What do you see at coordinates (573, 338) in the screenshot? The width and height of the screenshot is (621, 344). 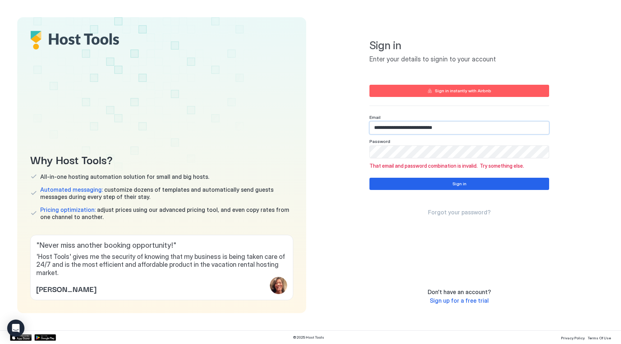 I see `a: Privacy Policy` at bounding box center [573, 338].